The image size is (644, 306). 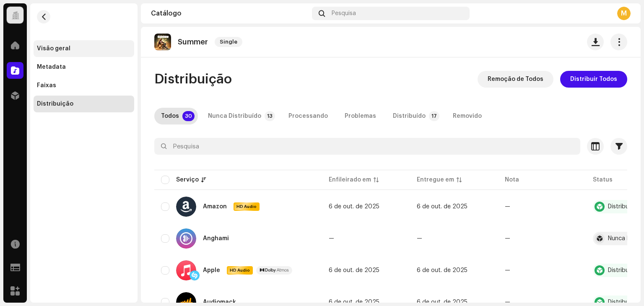 What do you see at coordinates (594, 79) in the screenshot?
I see `button: Distribuir Todos` at bounding box center [594, 79].